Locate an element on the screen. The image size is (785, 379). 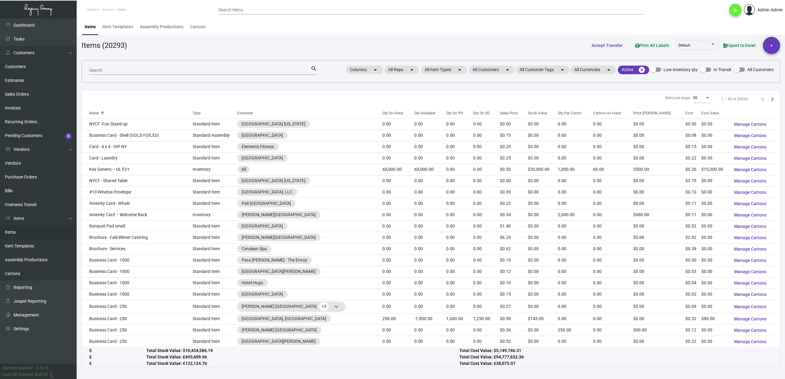
span: Home is located at coordinates (92, 10).